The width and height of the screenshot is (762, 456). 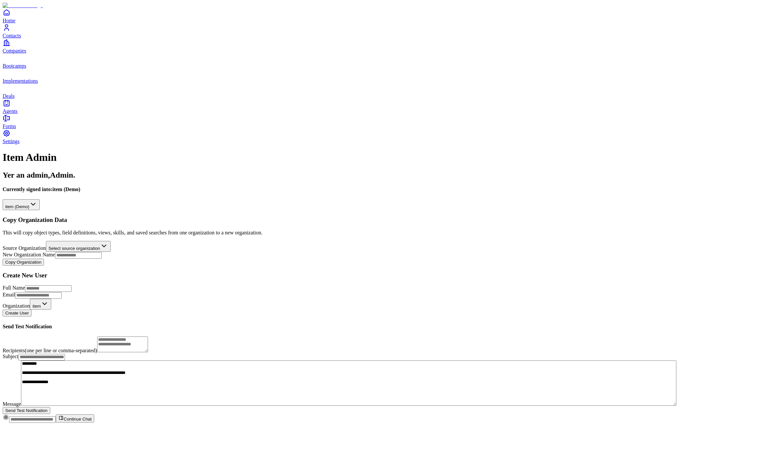 What do you see at coordinates (381, 91) in the screenshot?
I see `a: deals` at bounding box center [381, 91].